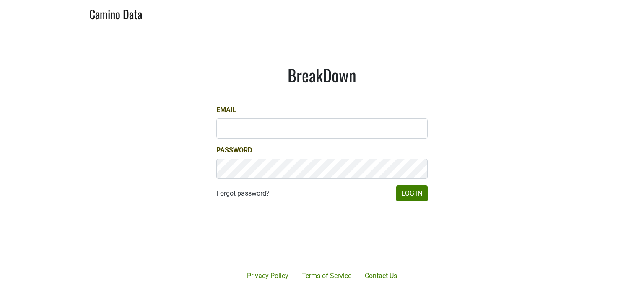 The image size is (644, 291). Describe the element at coordinates (243, 194) in the screenshot. I see `a: Forgot password?` at that location.